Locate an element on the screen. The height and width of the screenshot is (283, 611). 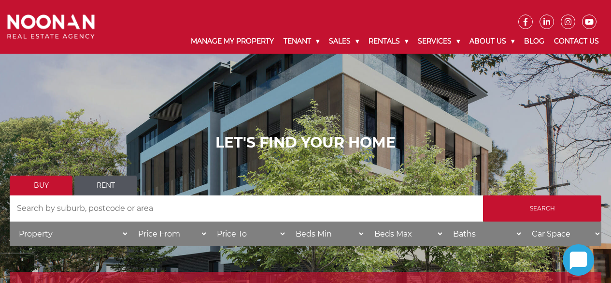
h1: LET'S FIND YOUR HOME is located at coordinates (305, 142).